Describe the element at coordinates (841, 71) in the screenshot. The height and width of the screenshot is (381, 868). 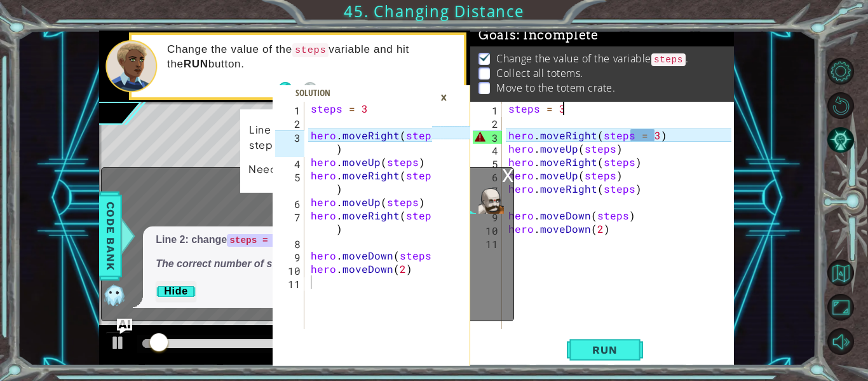
I see `button: Level Options` at that location.